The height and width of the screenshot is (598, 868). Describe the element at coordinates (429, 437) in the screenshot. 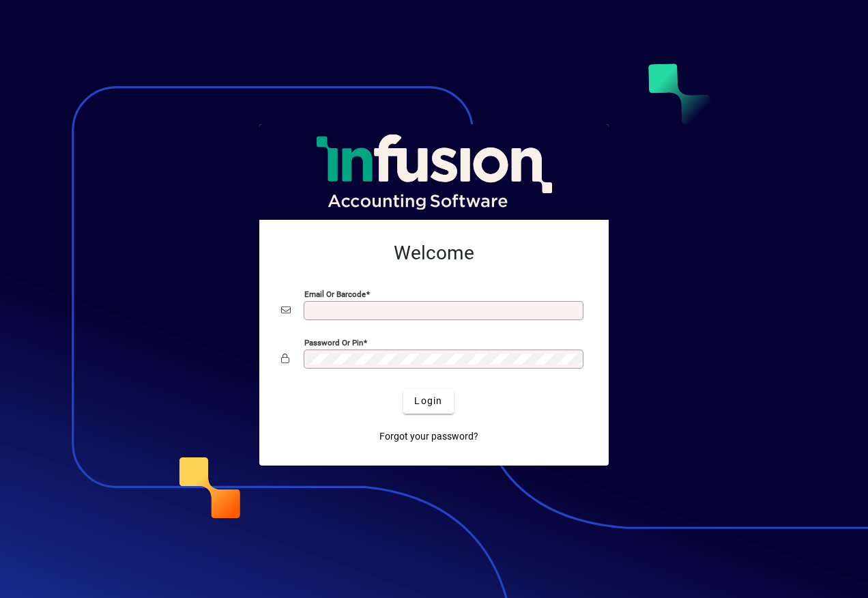

I see `a: Forgot your password?` at that location.